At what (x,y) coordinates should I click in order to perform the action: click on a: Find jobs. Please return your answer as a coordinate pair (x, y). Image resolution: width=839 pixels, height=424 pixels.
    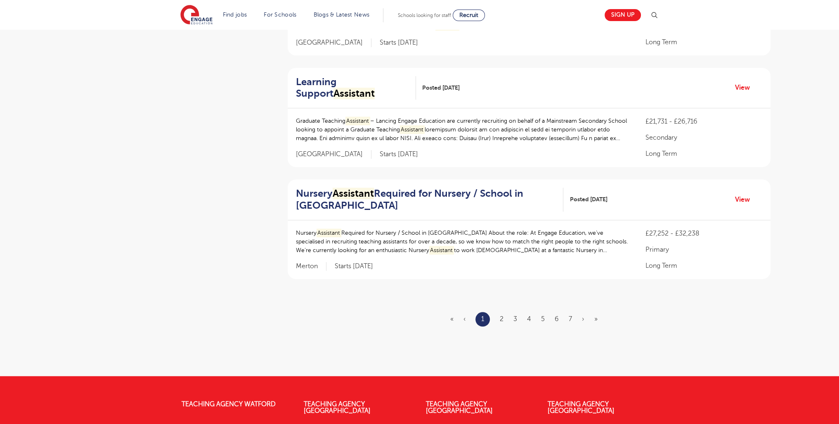
    Looking at the image, I should click on (235, 14).